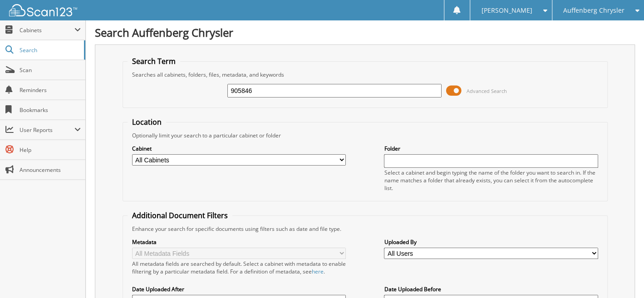 The image size is (644, 298). I want to click on div: Select a cabinet and begin typing the name of the folder you want to search in. If the name match..., so click(490, 180).